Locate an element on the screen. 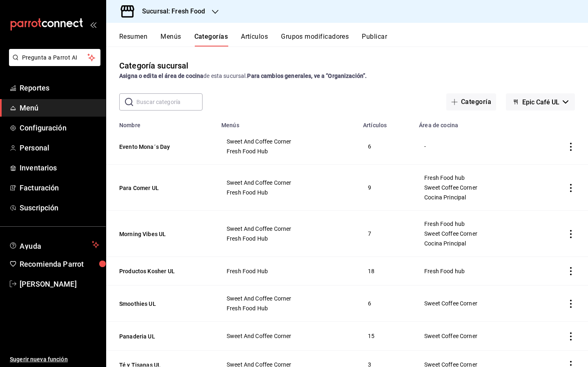 The width and height of the screenshot is (588, 367). a: Pregunta a Parrot AI is located at coordinates (53, 63).